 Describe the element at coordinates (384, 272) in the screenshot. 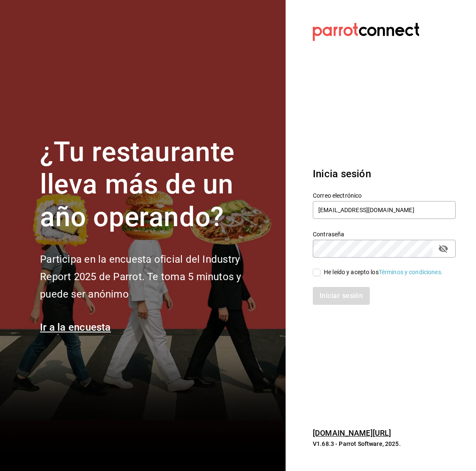

I see `div: He leído y acepto los` at that location.